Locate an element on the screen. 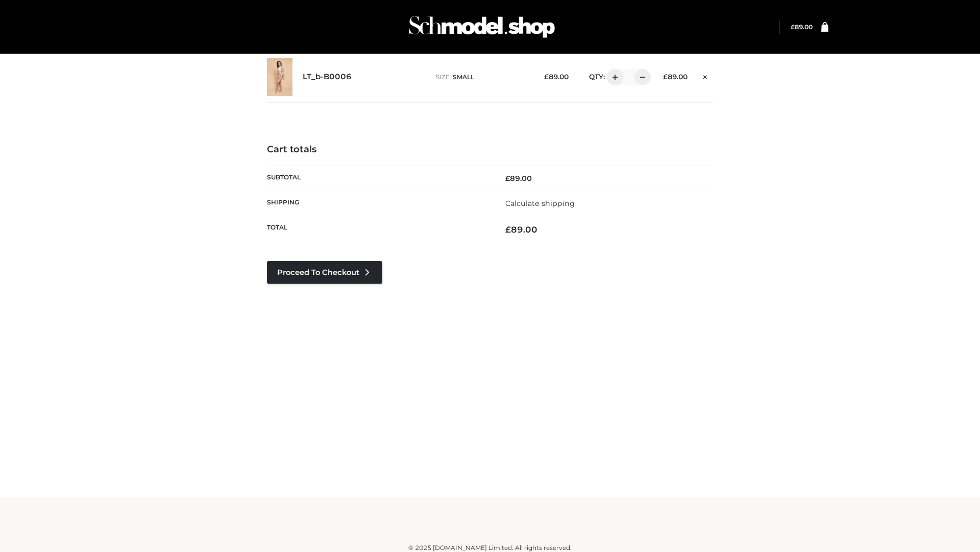  a: Schmodel Admin 964 is located at coordinates (482, 27).